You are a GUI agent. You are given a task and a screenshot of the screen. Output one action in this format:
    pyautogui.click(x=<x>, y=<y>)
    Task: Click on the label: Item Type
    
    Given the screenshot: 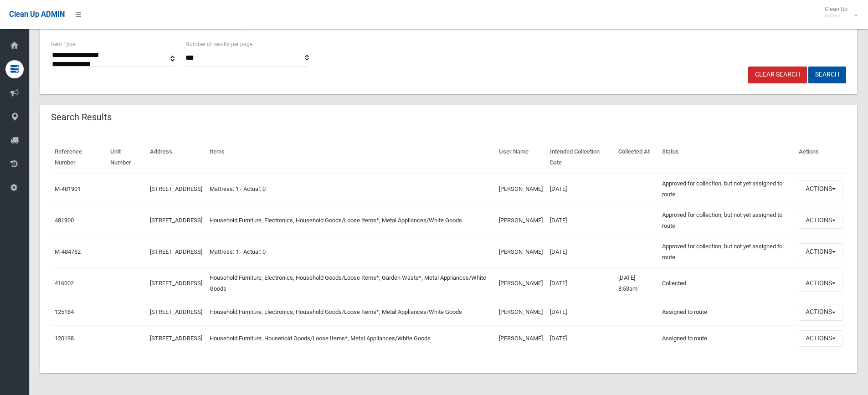 What is the action you would take?
    pyautogui.click(x=63, y=44)
    